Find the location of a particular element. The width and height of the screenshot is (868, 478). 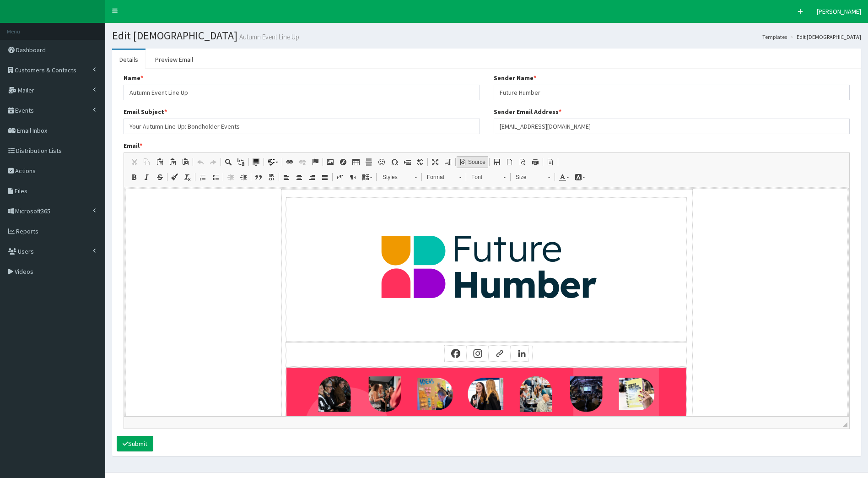

label: Name is located at coordinates (133, 78).